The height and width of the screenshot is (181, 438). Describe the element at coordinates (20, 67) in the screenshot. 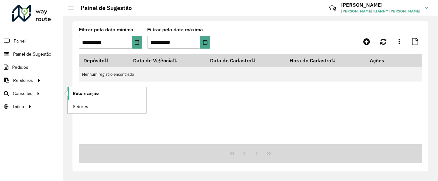

I see `span: Pedidos` at that location.